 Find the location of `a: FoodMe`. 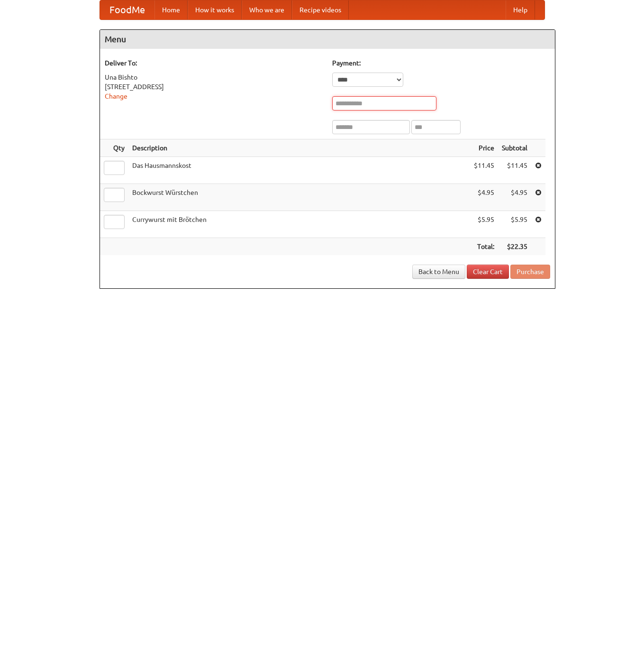

a: FoodMe is located at coordinates (127, 10).